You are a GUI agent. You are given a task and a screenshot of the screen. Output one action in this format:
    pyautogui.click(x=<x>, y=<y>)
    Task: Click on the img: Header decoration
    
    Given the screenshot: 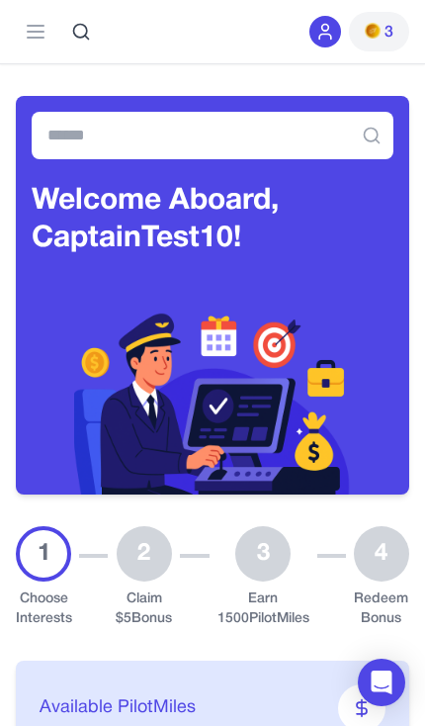 What is the action you would take?
    pyautogui.click(x=213, y=396)
    